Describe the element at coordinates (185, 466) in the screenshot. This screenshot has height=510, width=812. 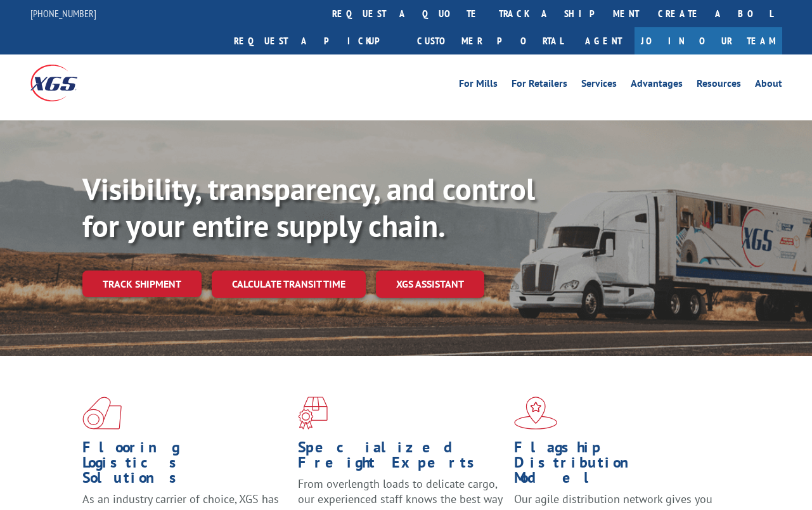
I see `h1: Flooring Logistics Solutions` at that location.